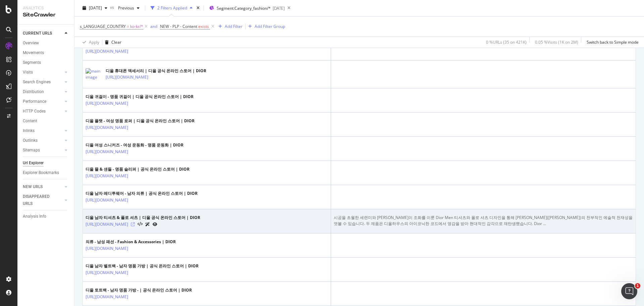 This screenshot has height=306, width=644. What do you see at coordinates (155, 224) in the screenshot?
I see `a: URL Inspection` at bounding box center [155, 224].